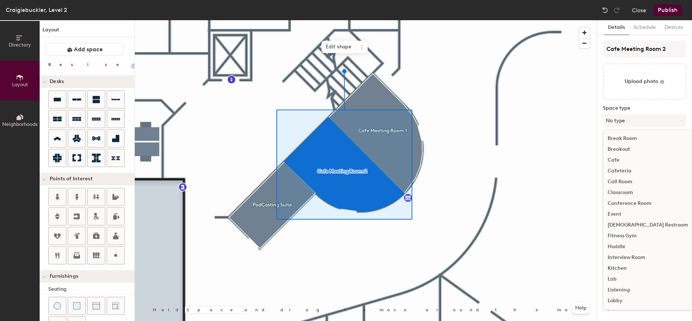 The height and width of the screenshot is (321, 692). I want to click on button: Cushion, so click(77, 305).